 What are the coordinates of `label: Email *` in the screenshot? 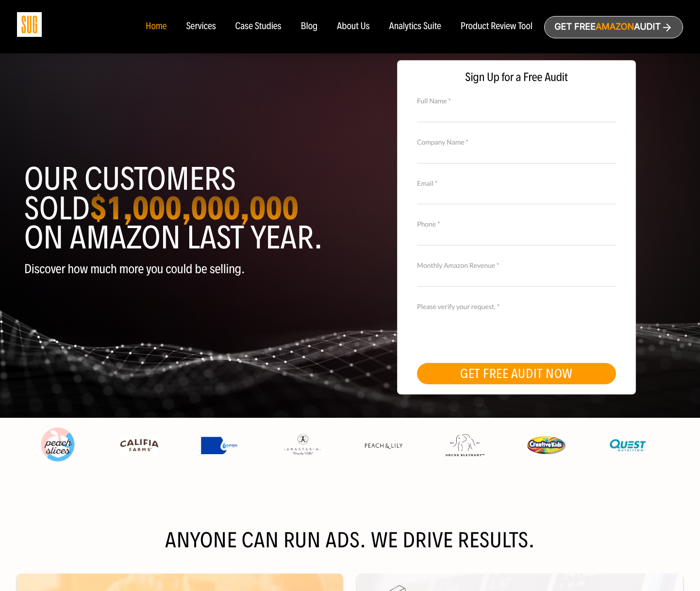 It's located at (516, 184).